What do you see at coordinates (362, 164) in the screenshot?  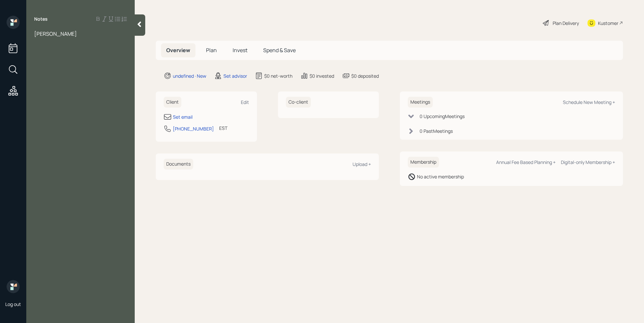 I see `div: Upload +` at bounding box center [362, 164].